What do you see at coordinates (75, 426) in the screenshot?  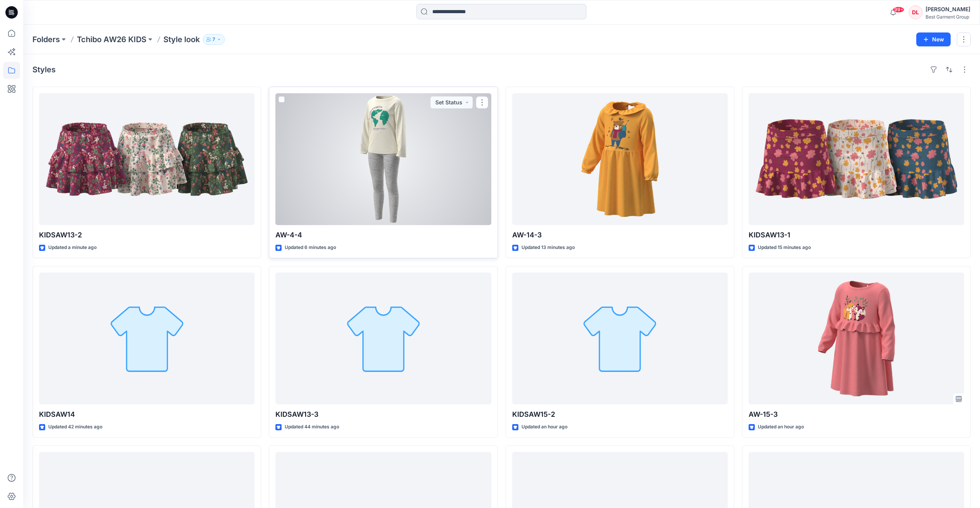 I see `p: Updated 42 minutes ago` at bounding box center [75, 426].